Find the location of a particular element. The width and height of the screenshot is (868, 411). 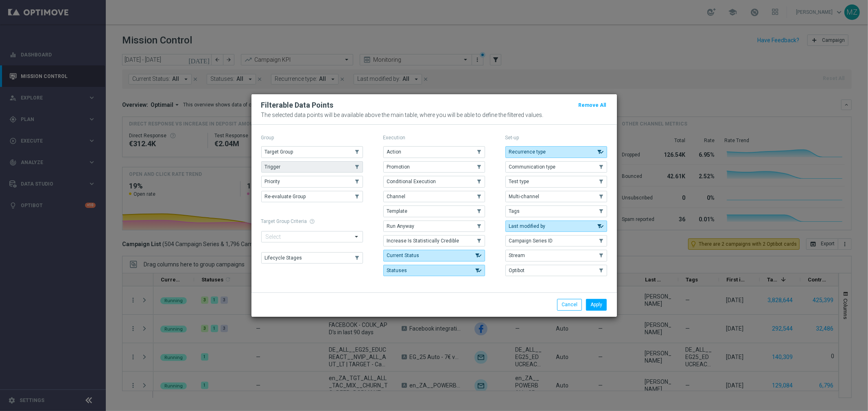

button: Trigger is located at coordinates (312, 167).